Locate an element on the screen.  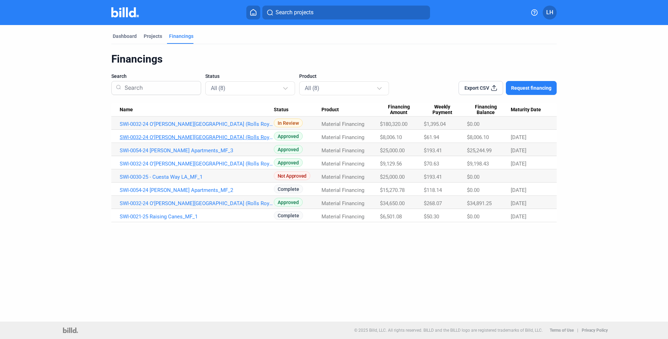
span: $1,395.04 is located at coordinates (435, 124).